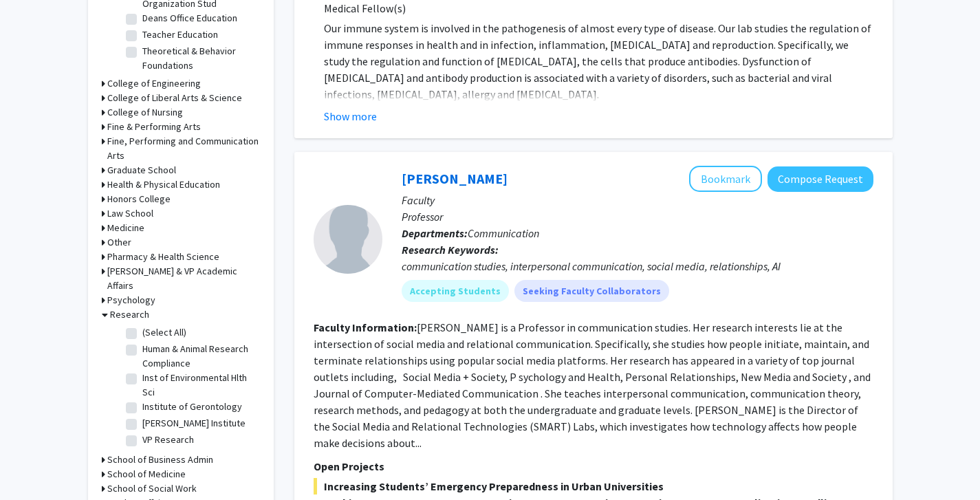 The width and height of the screenshot is (980, 500). Describe the element at coordinates (200, 356) in the screenshot. I see `label: Human & Animal Research Compliance` at that location.